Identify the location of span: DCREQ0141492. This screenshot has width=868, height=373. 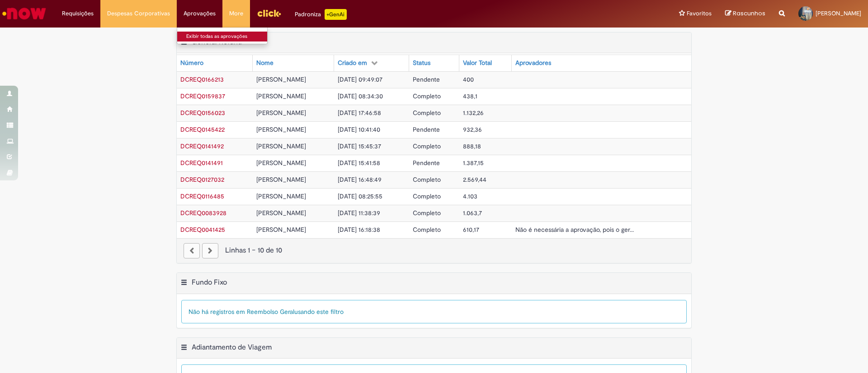
(202, 147).